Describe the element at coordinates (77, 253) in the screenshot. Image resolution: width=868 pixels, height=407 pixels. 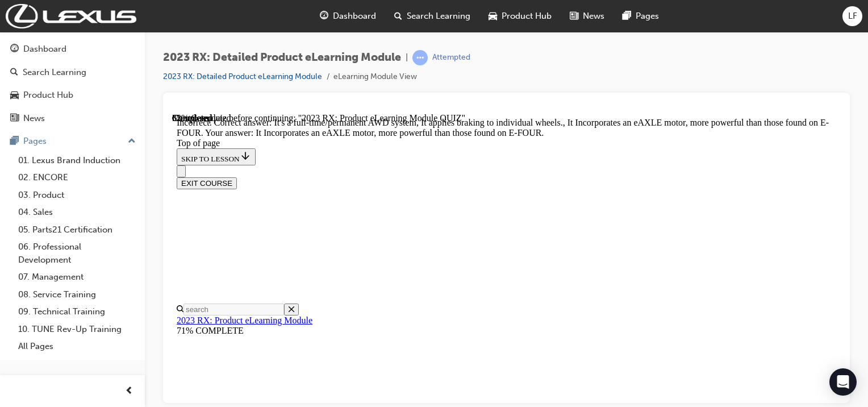
I see `a: 06. Professional Development` at that location.